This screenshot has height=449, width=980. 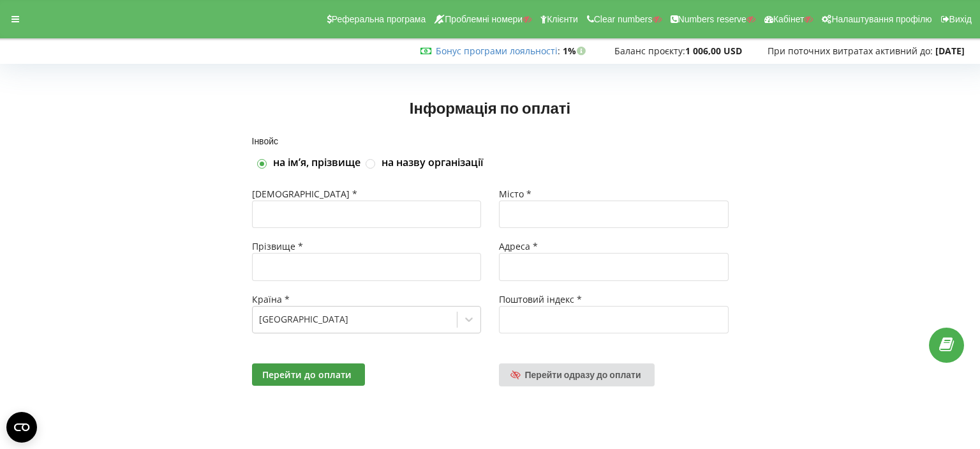 What do you see at coordinates (271, 299) in the screenshot?
I see `span: Країна *` at bounding box center [271, 299].